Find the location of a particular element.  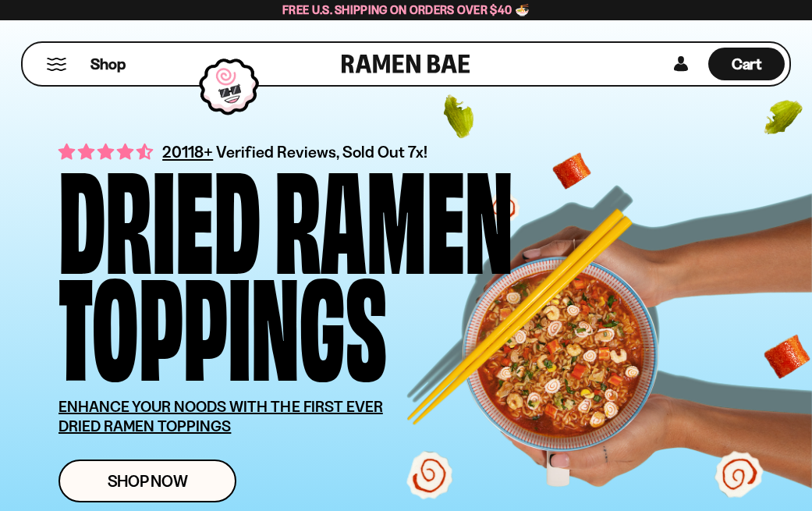

button: Mobile Menu Trigger is located at coordinates (56, 64).